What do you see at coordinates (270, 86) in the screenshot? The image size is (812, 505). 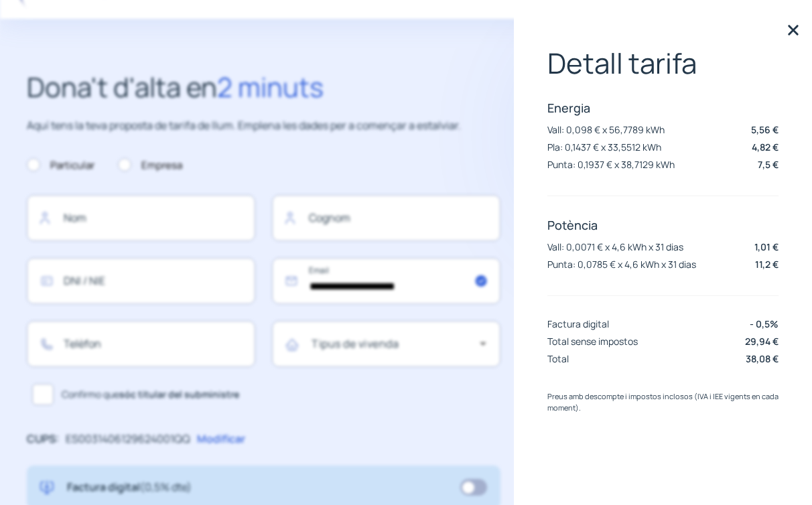 I see `span: 2 minuts` at bounding box center [270, 86].